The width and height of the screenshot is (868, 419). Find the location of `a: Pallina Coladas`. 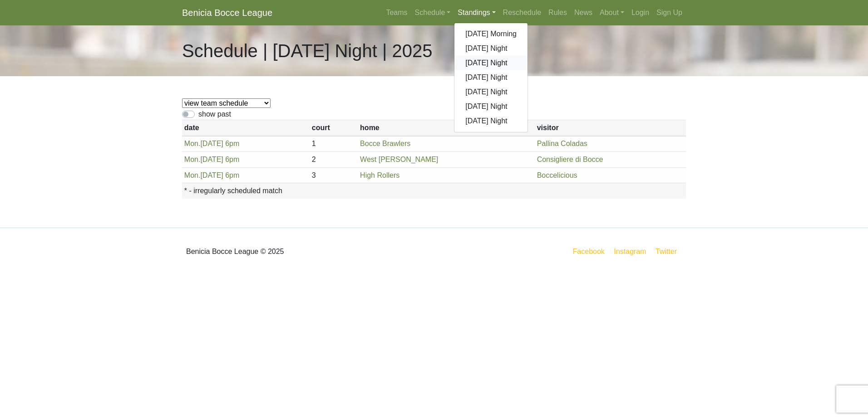

a: Pallina Coladas is located at coordinates (562, 143).